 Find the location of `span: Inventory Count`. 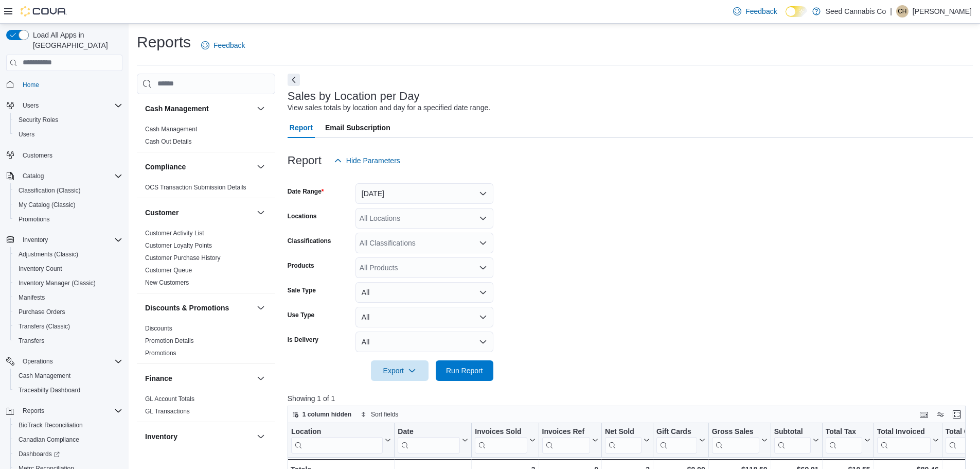

span: Inventory Count is located at coordinates (68, 269).